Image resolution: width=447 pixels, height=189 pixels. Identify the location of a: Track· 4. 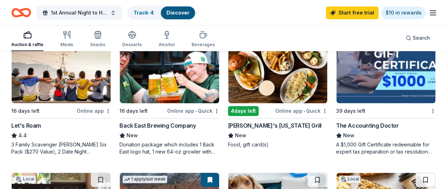
(144, 12).